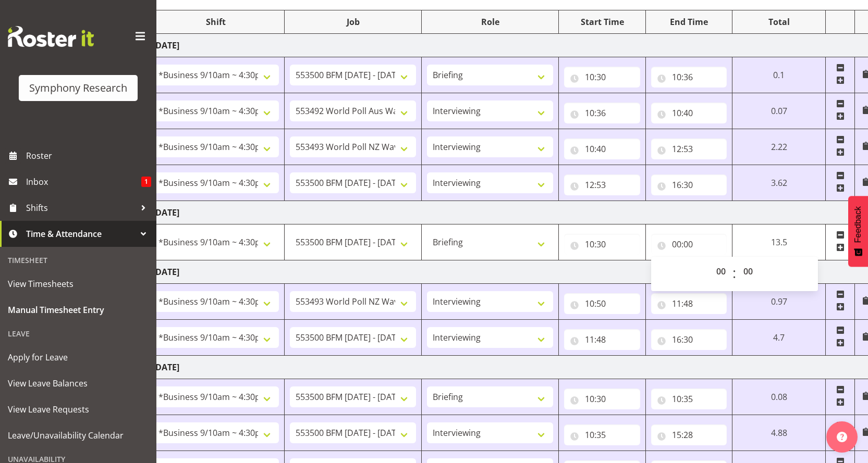 This screenshot has width=868, height=463. I want to click on a: Apply for Leave, so click(78, 358).